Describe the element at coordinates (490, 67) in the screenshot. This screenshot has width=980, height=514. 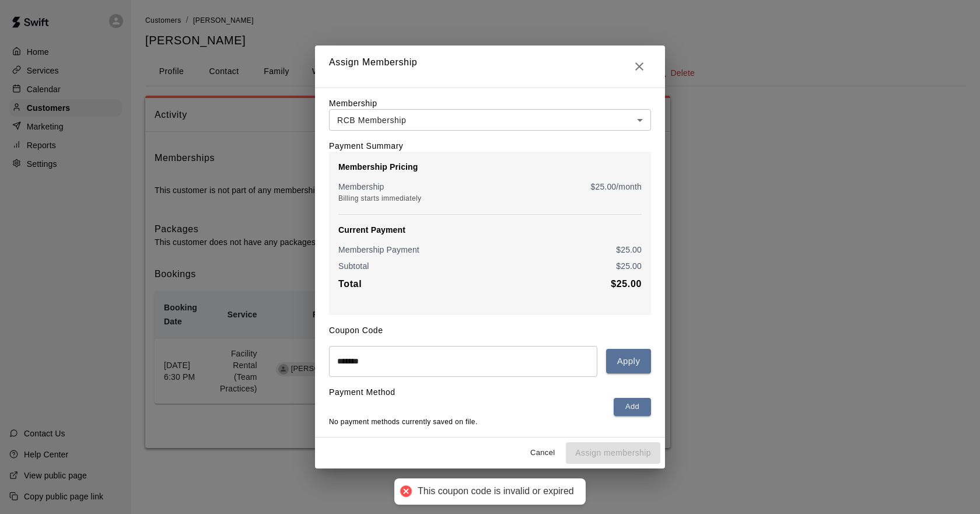
I see `h2: Assign Membership` at that location.